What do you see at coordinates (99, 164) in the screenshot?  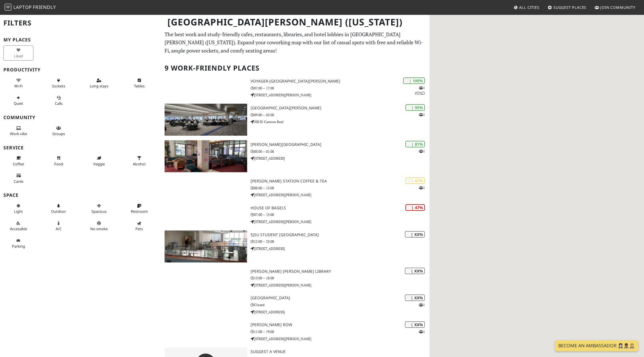 I see `span: Veggie` at bounding box center [99, 164].